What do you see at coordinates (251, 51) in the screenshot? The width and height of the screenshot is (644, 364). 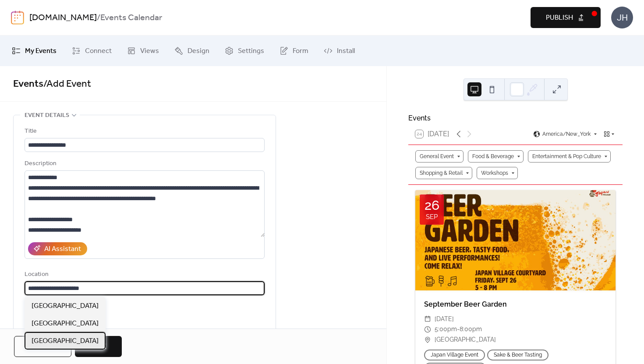 I see `span: Settings` at bounding box center [251, 51].